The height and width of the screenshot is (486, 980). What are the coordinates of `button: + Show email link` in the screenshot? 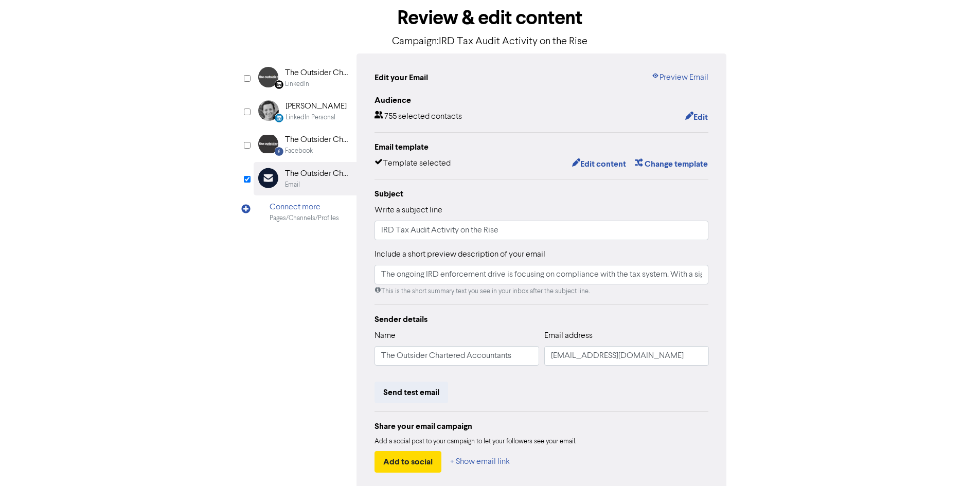 It's located at (480, 462).